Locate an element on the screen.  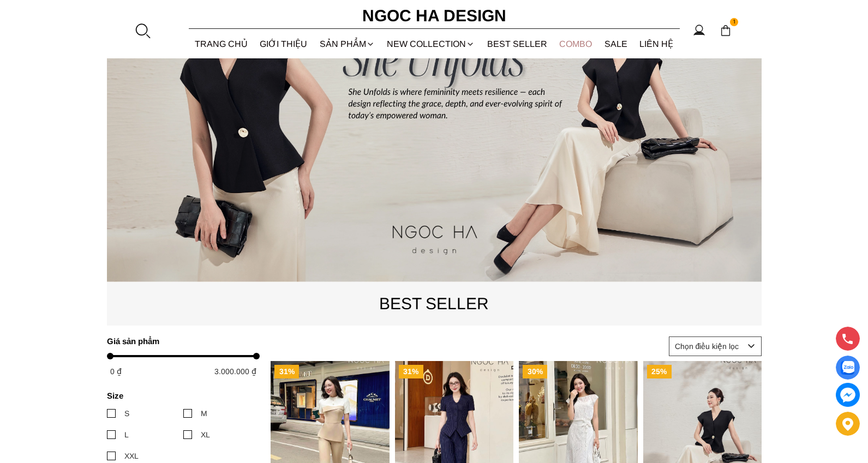
img: img-CART-ICON-ksit0nf1 is located at coordinates (726, 30).